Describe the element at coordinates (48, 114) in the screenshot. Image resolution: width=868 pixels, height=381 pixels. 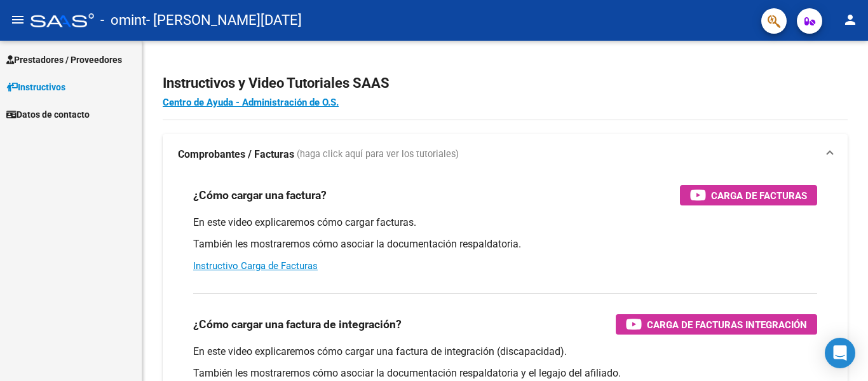
I see `span: Datos de contacto` at that location.